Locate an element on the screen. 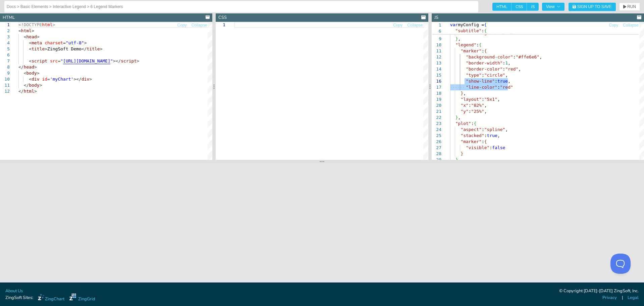  span: "show-line" is located at coordinates (480, 81).